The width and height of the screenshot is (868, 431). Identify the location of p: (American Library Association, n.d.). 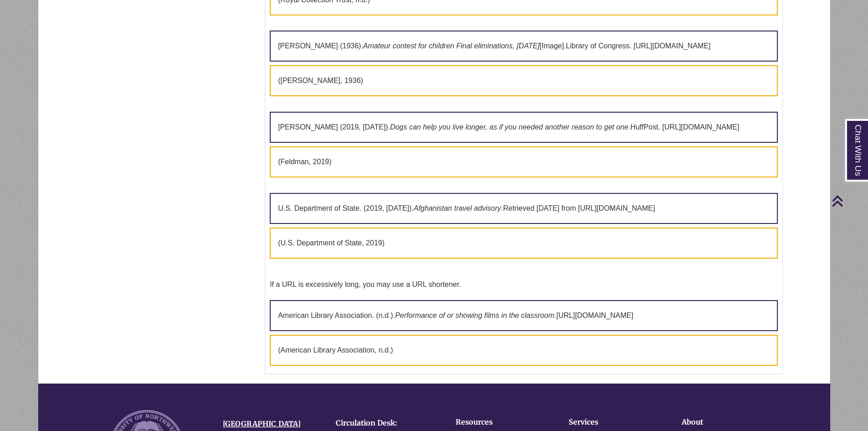
(524, 350).